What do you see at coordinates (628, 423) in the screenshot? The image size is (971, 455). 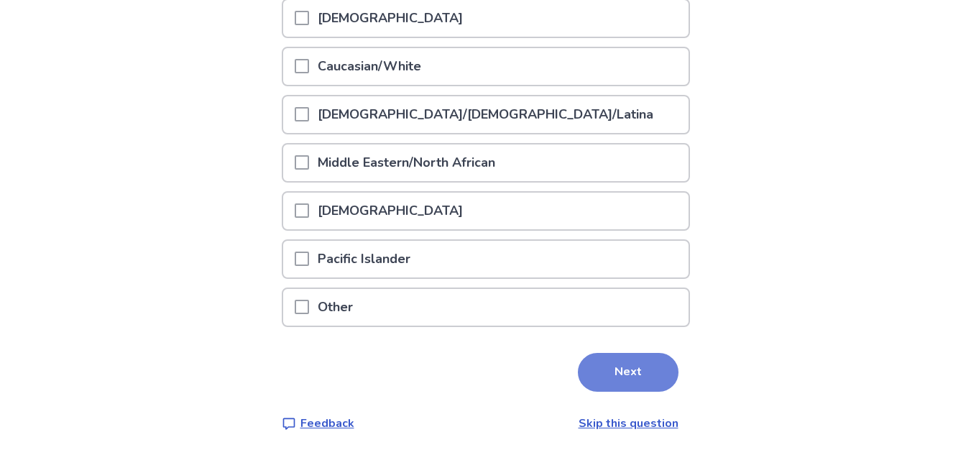 I see `a: Skip this question` at bounding box center [628, 423].